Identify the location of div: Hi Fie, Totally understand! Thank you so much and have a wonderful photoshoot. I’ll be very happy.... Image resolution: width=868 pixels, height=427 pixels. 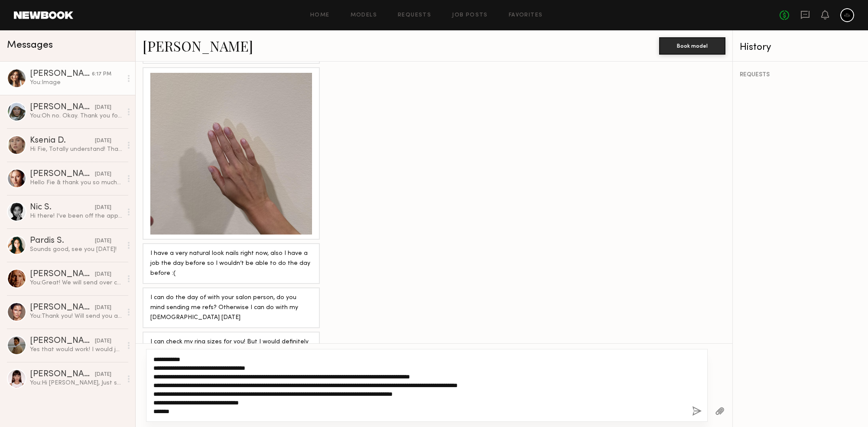
(76, 149).